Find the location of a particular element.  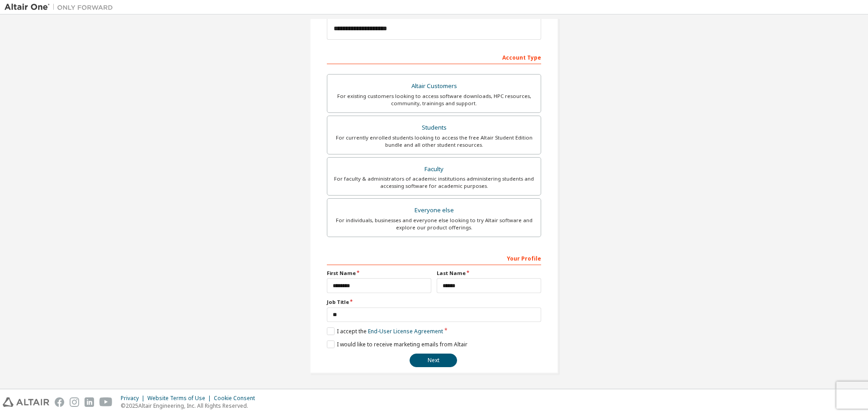

label: I accept the is located at coordinates (385, 331).